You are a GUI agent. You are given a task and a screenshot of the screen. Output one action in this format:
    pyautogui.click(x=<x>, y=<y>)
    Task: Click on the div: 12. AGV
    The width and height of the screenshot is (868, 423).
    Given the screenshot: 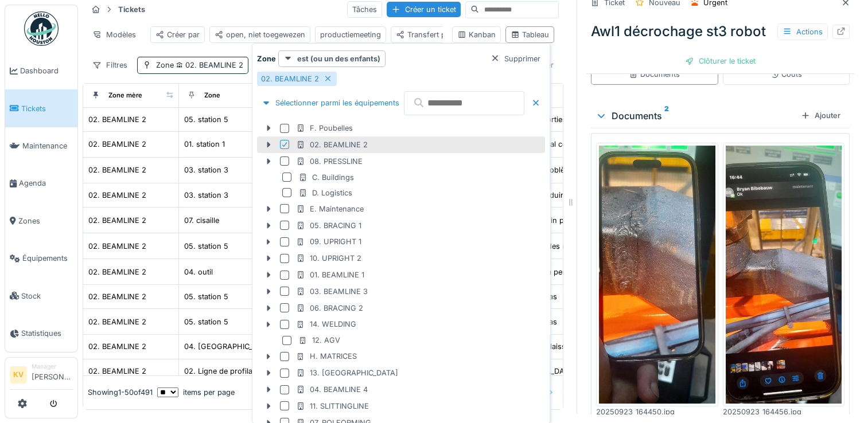 What is the action you would take?
    pyautogui.click(x=319, y=340)
    